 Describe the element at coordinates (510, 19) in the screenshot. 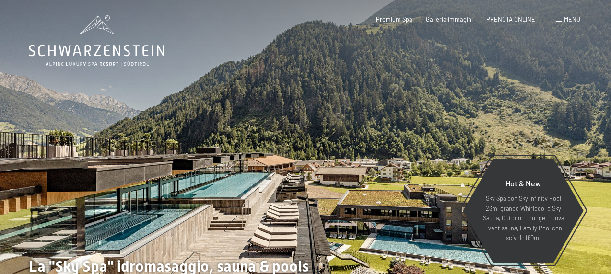

I see `a: PRENOTA ONLINE` at that location.